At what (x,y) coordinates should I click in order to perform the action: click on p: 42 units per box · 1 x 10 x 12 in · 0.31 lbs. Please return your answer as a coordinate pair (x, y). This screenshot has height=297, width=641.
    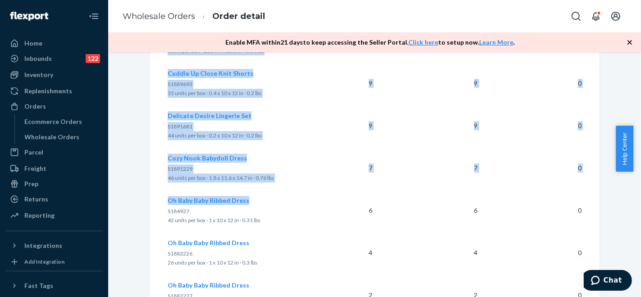
    Looking at the image, I should click on (244, 220).